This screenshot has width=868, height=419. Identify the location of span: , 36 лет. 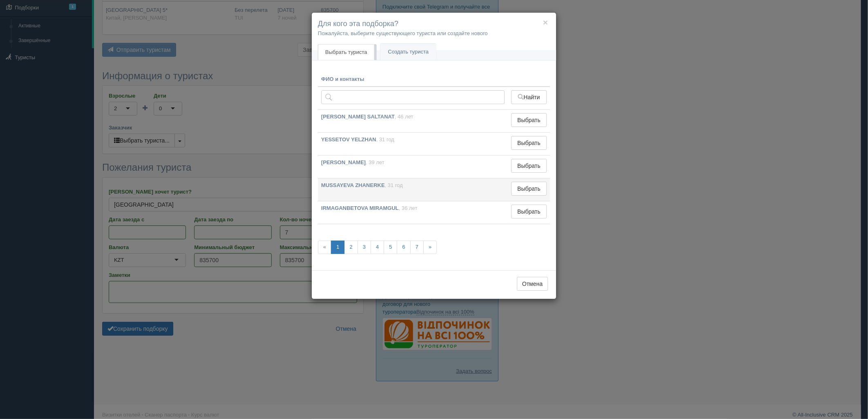
(408, 208).